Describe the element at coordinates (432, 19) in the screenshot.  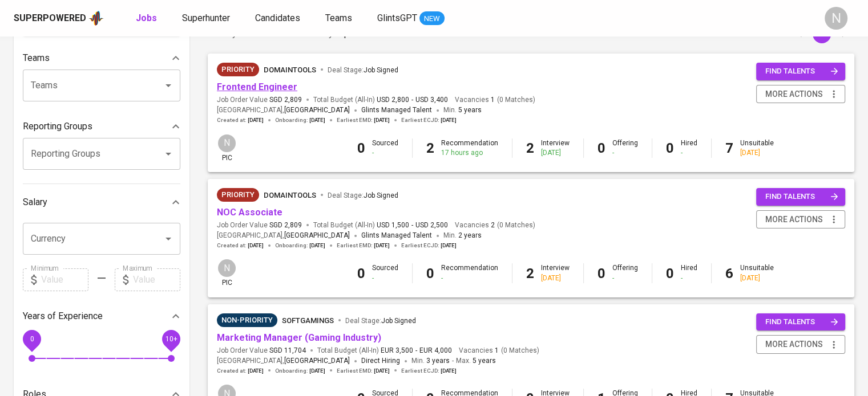
I see `span: NEW` at that location.